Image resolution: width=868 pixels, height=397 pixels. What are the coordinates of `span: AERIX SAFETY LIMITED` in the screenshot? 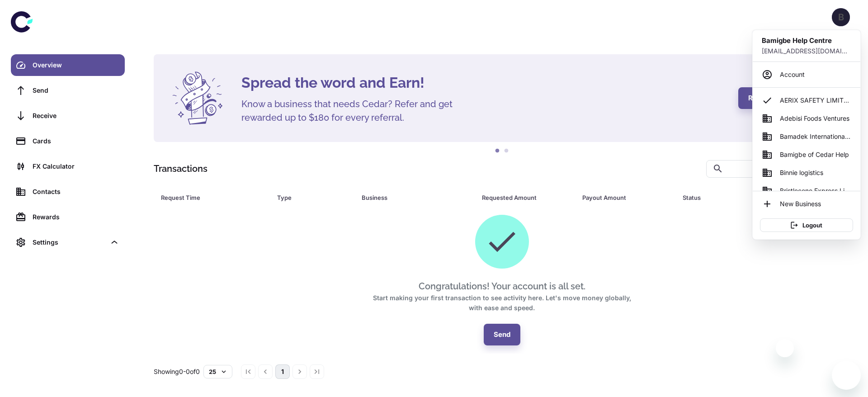 It's located at (816, 101).